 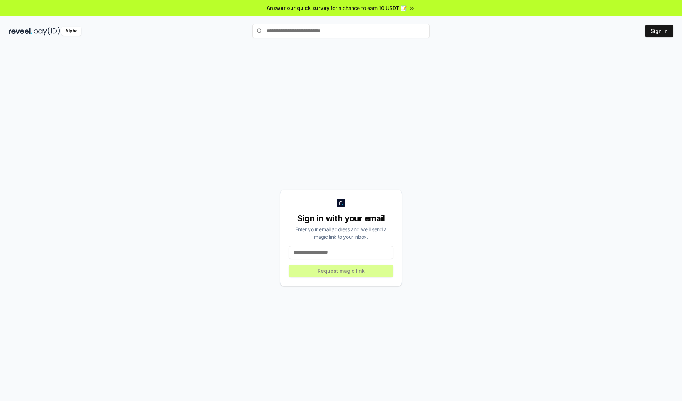 What do you see at coordinates (47, 31) in the screenshot?
I see `img: pay_id` at bounding box center [47, 31].